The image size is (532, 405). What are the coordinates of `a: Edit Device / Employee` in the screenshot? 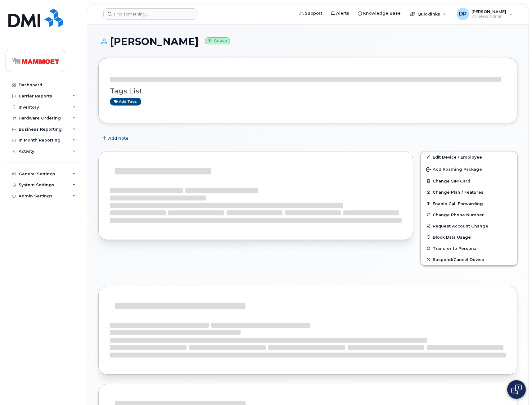 It's located at (469, 157).